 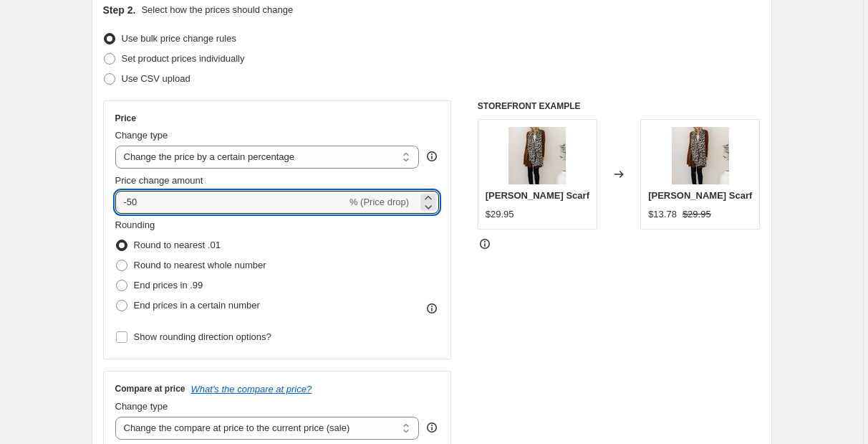 What do you see at coordinates (230, 202) in the screenshot?
I see `input: -15` at bounding box center [230, 202].